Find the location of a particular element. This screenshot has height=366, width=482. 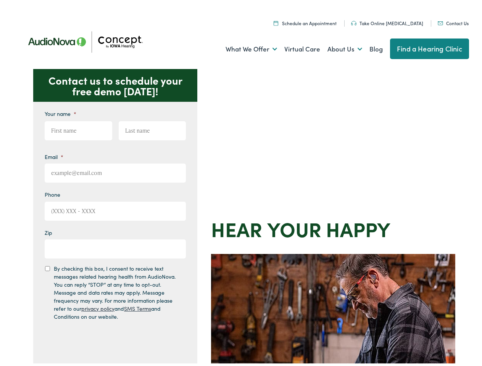

a: About Us is located at coordinates (345, 47).